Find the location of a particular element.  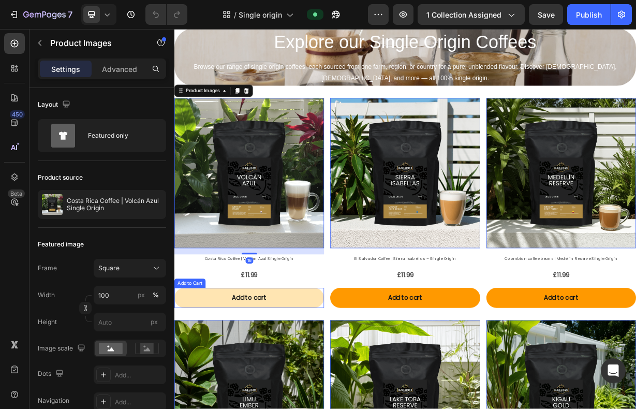

img: 250g Colombian coffee beans | Medellín Reserve Single Origin is located at coordinates (520, 194).